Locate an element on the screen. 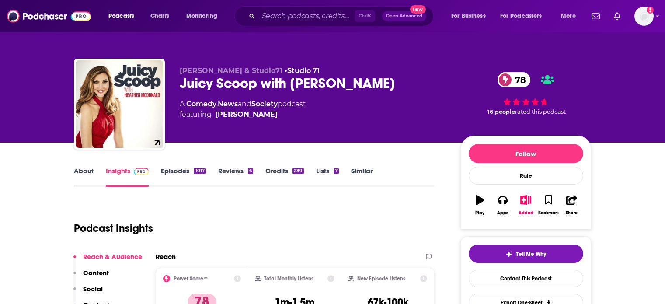 This screenshot has height=304, width=665. div: 78 16 peoplerated this podcast is located at coordinates (526, 94).